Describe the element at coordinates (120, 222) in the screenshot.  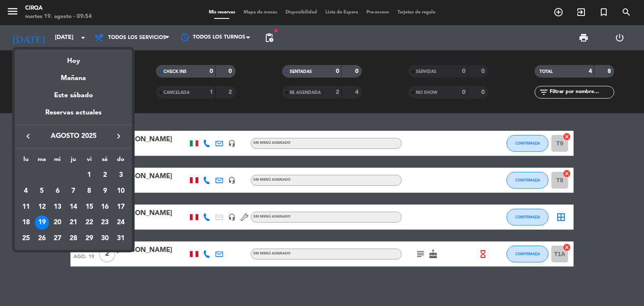
I see `div: 24` at that location.